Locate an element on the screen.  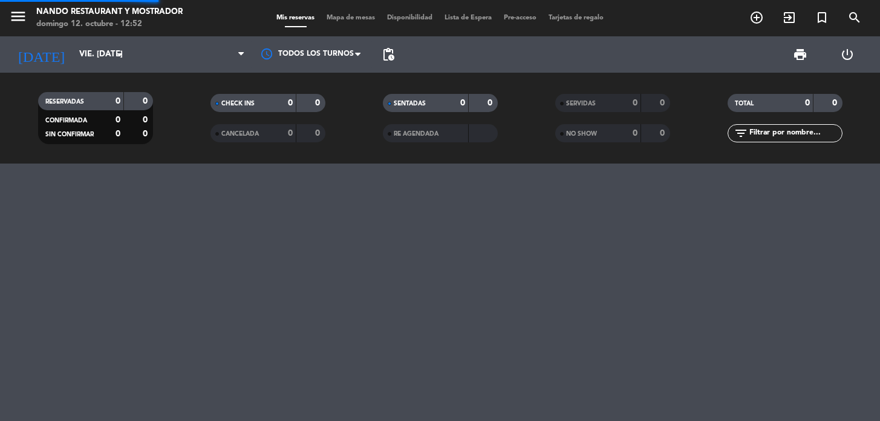
i: arrow_drop_down is located at coordinates (120, 54).